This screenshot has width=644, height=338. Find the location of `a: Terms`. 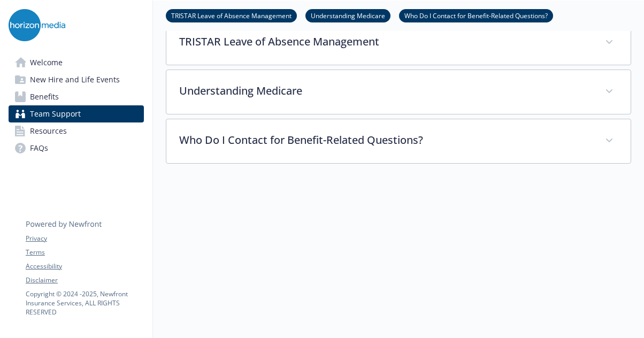

a: Terms is located at coordinates (85, 252).